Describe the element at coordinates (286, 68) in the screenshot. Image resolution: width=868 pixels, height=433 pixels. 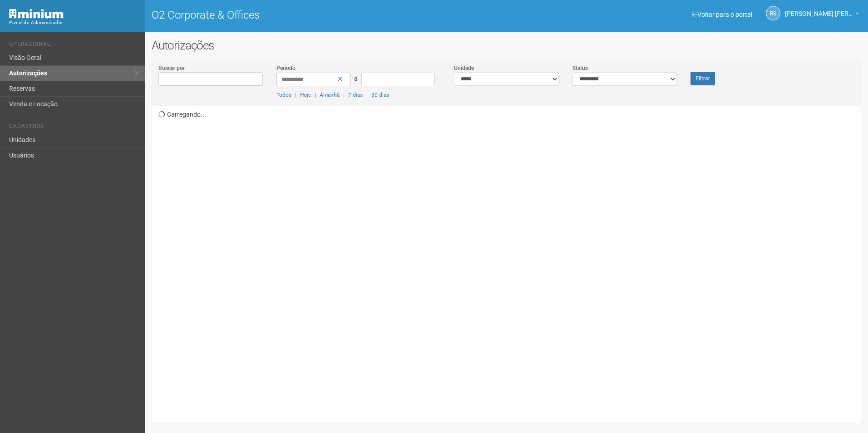
I see `label: Período` at that location.